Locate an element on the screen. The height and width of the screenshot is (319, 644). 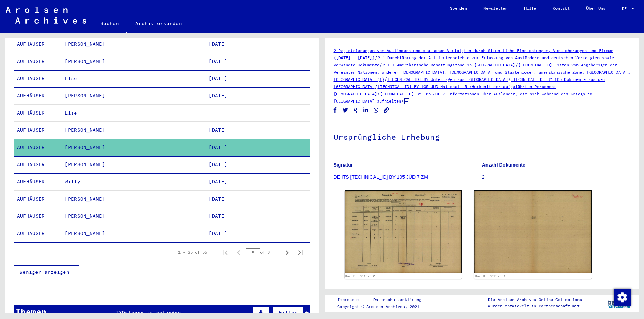
button: Previous page is located at coordinates (239, 252).